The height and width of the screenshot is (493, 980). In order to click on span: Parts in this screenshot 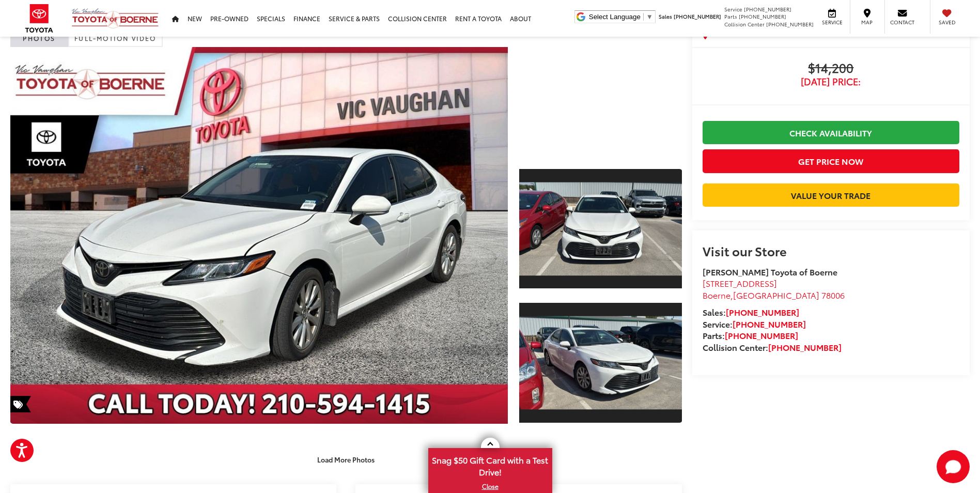, I will do `click(731, 16)`.